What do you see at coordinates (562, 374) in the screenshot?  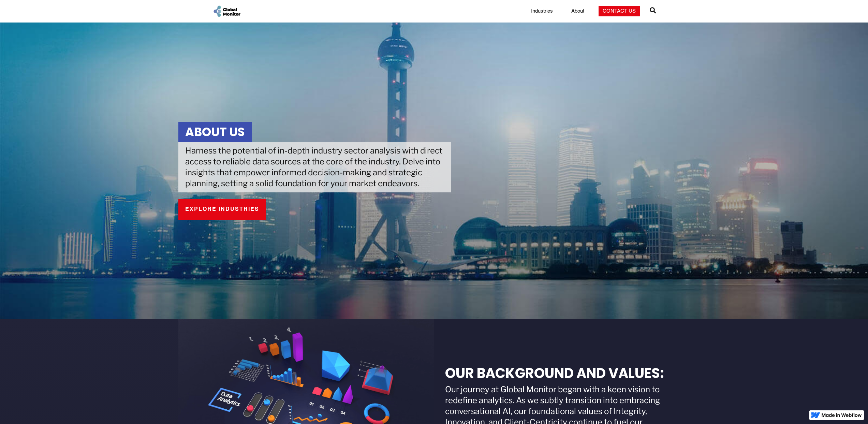 I see `h1: Our Background and Values:` at bounding box center [562, 374].